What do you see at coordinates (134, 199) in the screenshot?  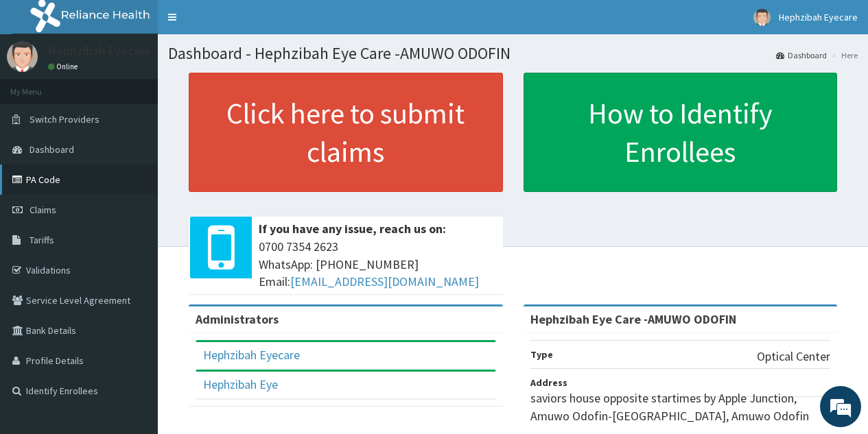 I see `span: We're online!` at bounding box center [134, 199].